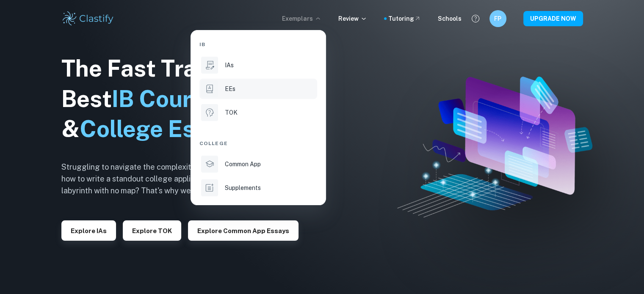 This screenshot has height=294, width=644. I want to click on p: Common App, so click(243, 164).